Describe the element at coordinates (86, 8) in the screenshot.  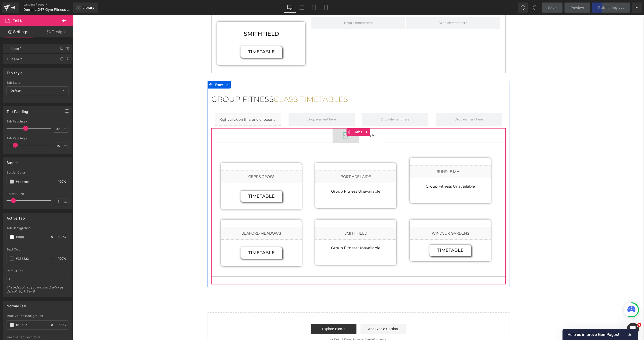
I see `a: New Library` at that location.